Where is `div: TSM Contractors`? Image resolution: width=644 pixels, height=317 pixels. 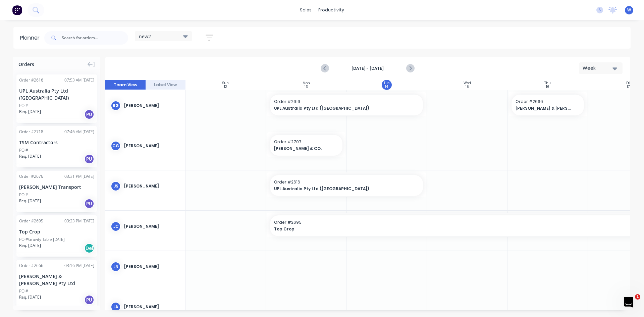
div: TSM Contractors is located at coordinates (57, 142).